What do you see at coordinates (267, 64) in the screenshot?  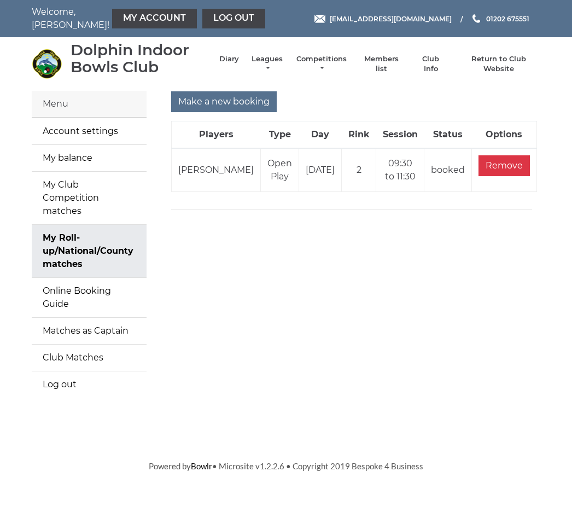 I see `a: Leagues` at bounding box center [267, 64].